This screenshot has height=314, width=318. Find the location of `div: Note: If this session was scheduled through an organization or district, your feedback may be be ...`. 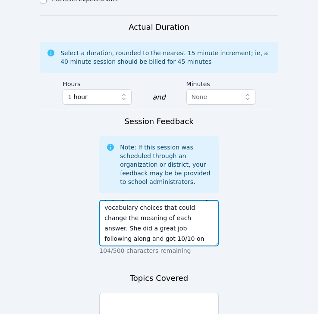

div: Note: If this session was scheduled through an organization or district, your feedback may be be ... is located at coordinates (165, 165).